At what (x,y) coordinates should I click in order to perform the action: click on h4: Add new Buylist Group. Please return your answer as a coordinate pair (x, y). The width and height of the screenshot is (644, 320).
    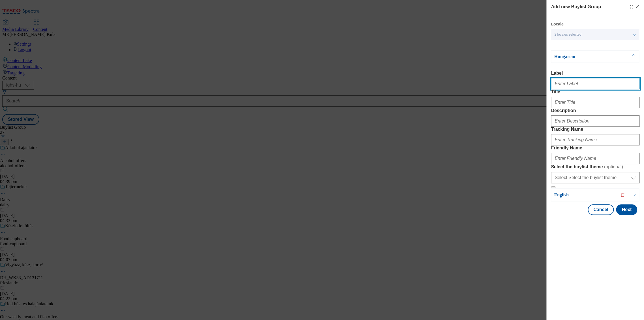
    Looking at the image, I should click on (576, 7).